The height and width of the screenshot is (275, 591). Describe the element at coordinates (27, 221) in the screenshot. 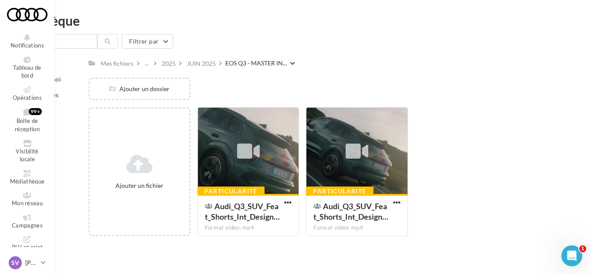

I see `a: Campagnes` at that location.